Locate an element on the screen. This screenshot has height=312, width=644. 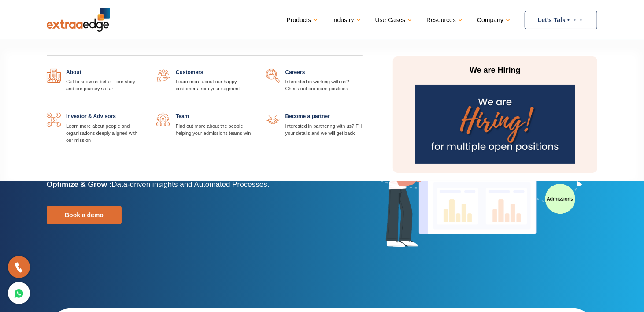
a: Resources is located at coordinates (444, 20).